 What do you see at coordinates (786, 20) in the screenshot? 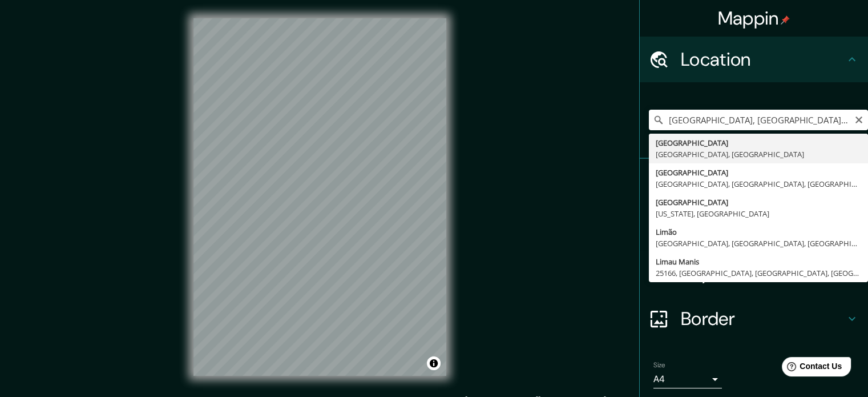
I see `img: pin-icon.png` at bounding box center [786, 20].